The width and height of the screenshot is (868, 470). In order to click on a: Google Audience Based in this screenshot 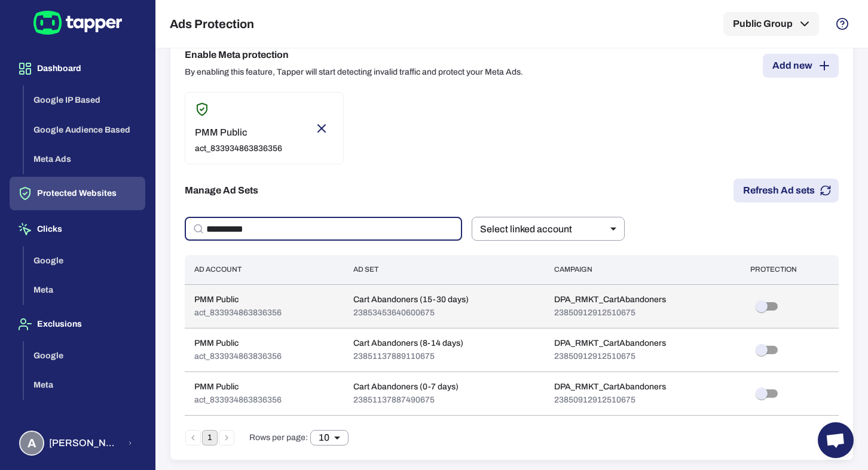, I will do `click(84, 129)`.